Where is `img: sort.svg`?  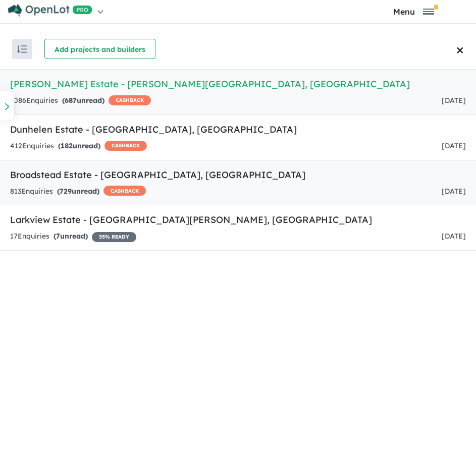 img: sort.svg is located at coordinates (22, 49).